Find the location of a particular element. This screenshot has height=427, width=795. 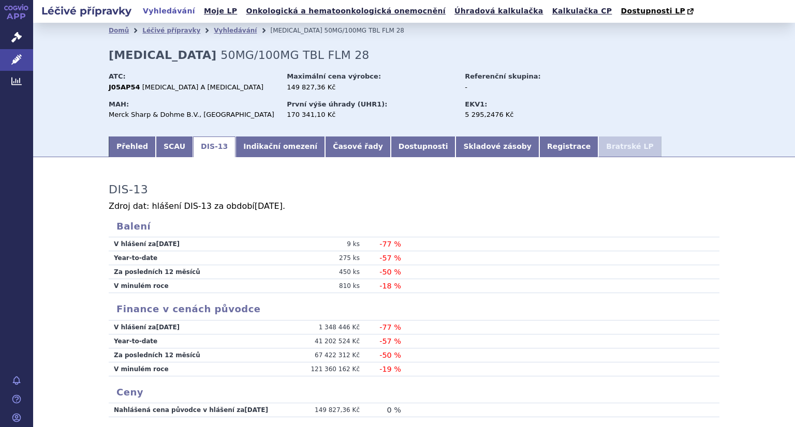

a: SCAU is located at coordinates (174, 147).